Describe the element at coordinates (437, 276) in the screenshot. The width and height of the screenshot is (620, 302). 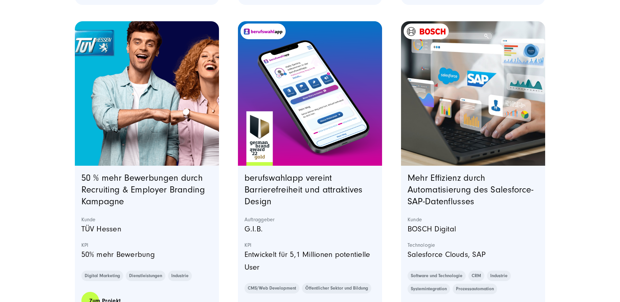
I see `a: Software und Technologie` at that location.